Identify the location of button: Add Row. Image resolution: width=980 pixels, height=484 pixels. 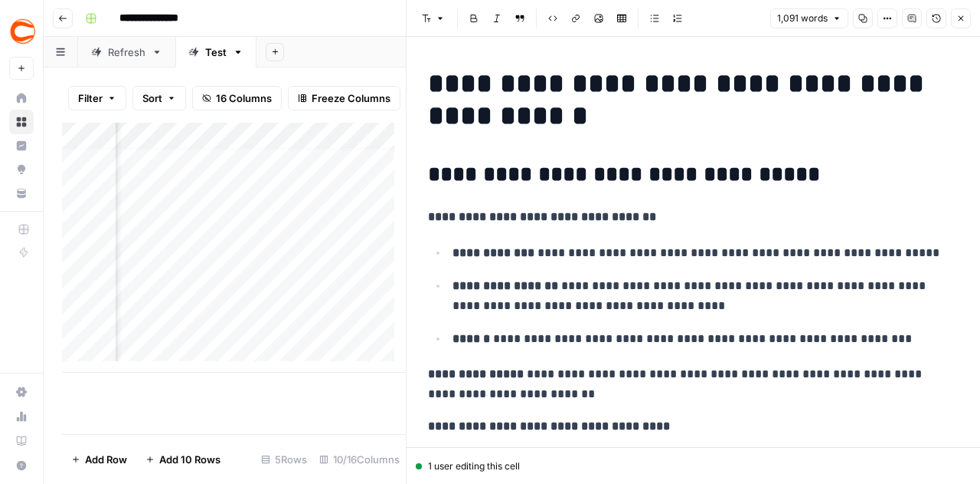
(98, 459).